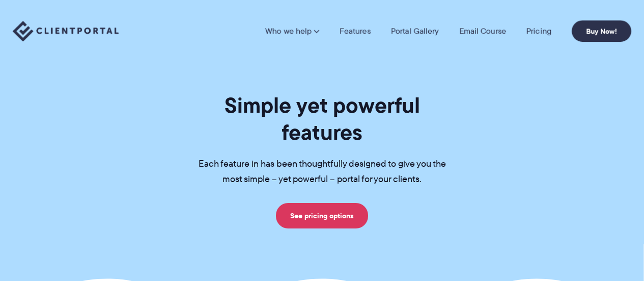  I want to click on a: Buy Now!, so click(602, 31).